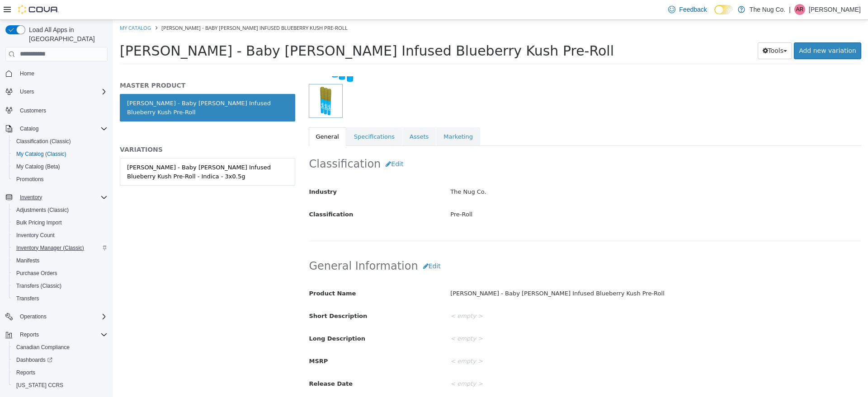 This screenshot has width=868, height=397. I want to click on a: Inventory Manager (Classic), so click(50, 248).